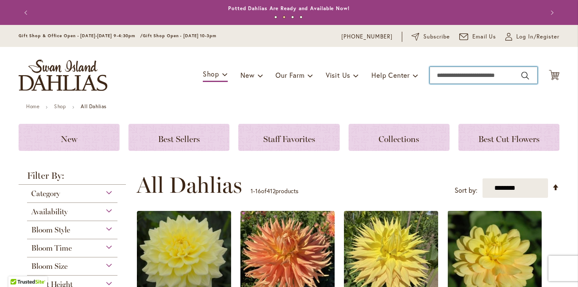 This screenshot has width=578, height=287. I want to click on span: Best Sellers, so click(179, 139).